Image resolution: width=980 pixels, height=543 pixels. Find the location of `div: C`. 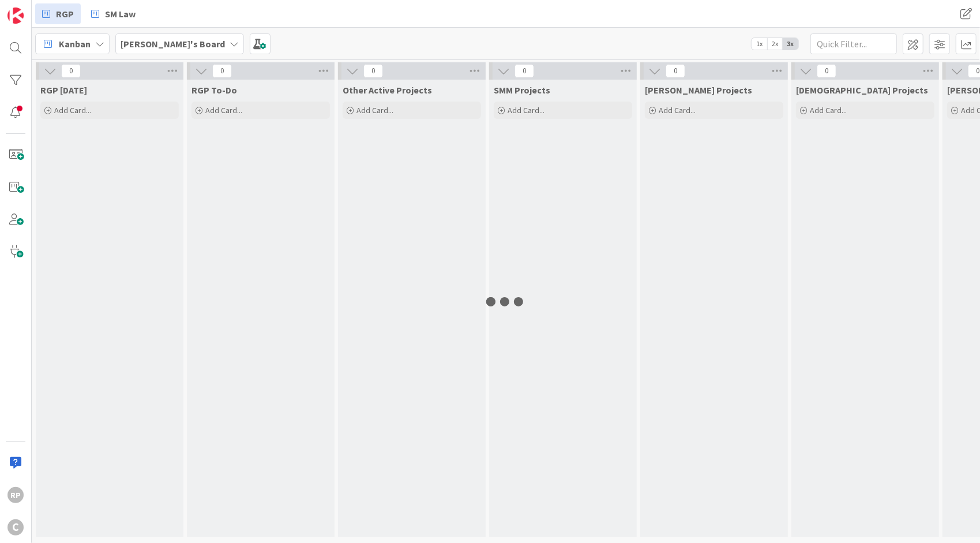

div: C is located at coordinates (15, 528).